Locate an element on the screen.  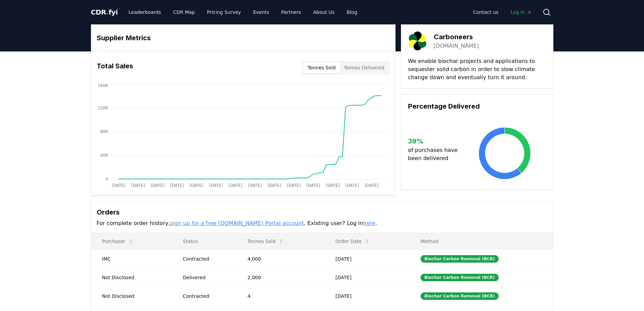
a: CDR Map is located at coordinates (184, 12).